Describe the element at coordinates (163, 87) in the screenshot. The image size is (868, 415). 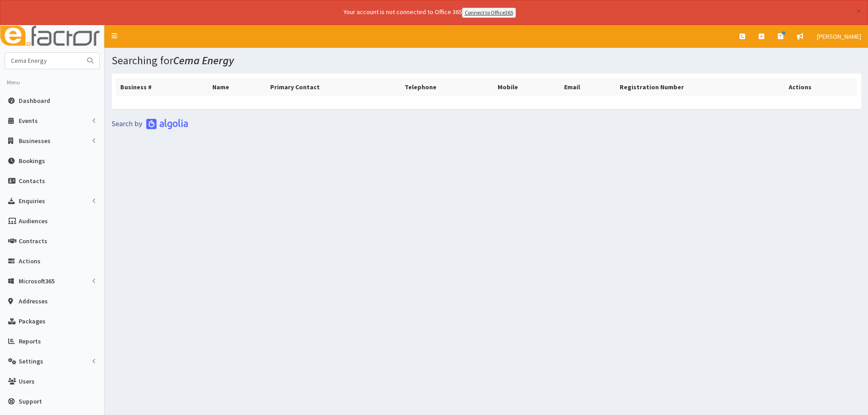
I see `th: Business #` at that location.